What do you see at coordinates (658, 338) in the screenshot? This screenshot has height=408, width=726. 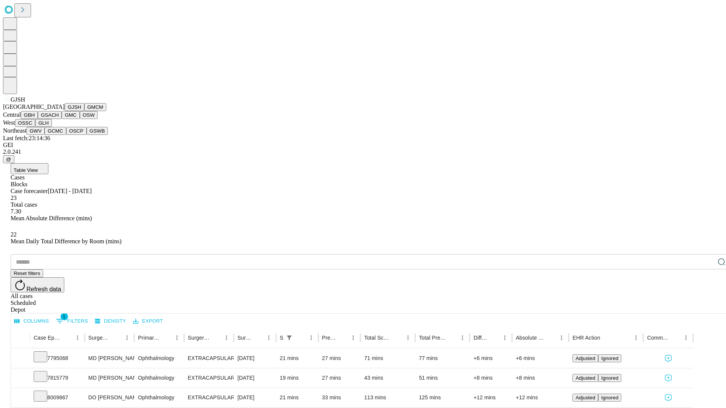 I see `div: Comments` at bounding box center [658, 338].